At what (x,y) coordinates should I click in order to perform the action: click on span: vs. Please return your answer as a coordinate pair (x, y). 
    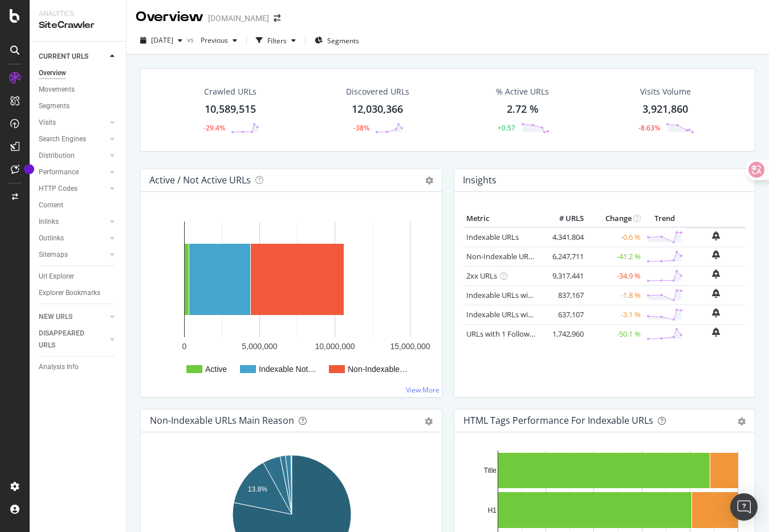
    Looking at the image, I should click on (191, 39).